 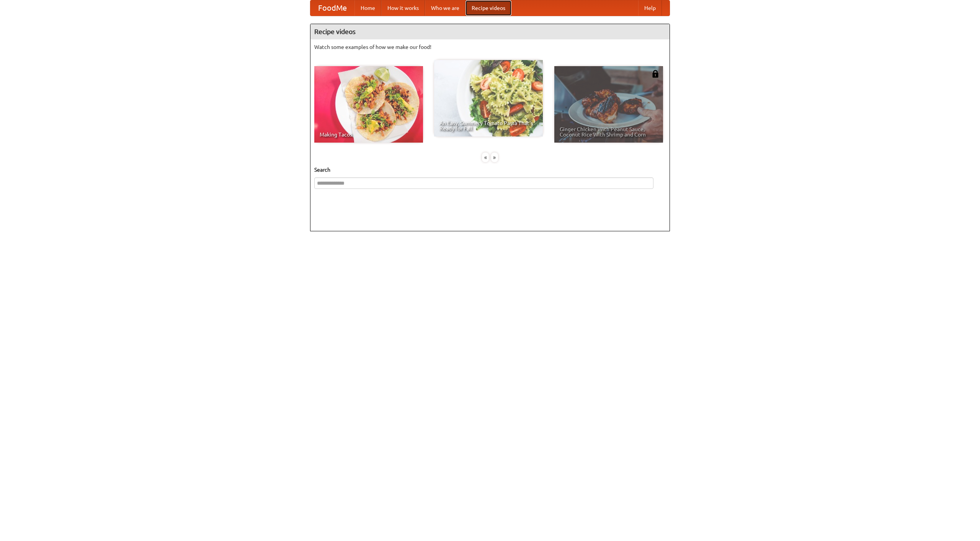 What do you see at coordinates (445, 8) in the screenshot?
I see `a: Who we are` at bounding box center [445, 8].